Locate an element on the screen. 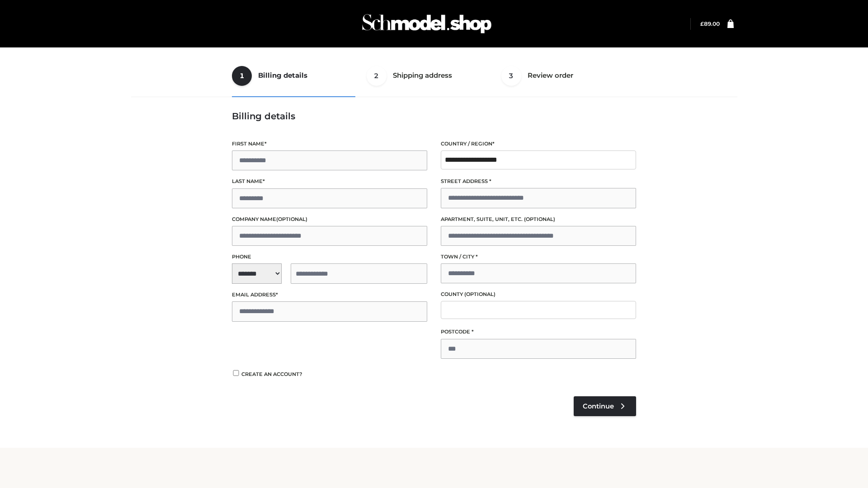 This screenshot has height=488, width=868. label: Last name is located at coordinates (330, 181).